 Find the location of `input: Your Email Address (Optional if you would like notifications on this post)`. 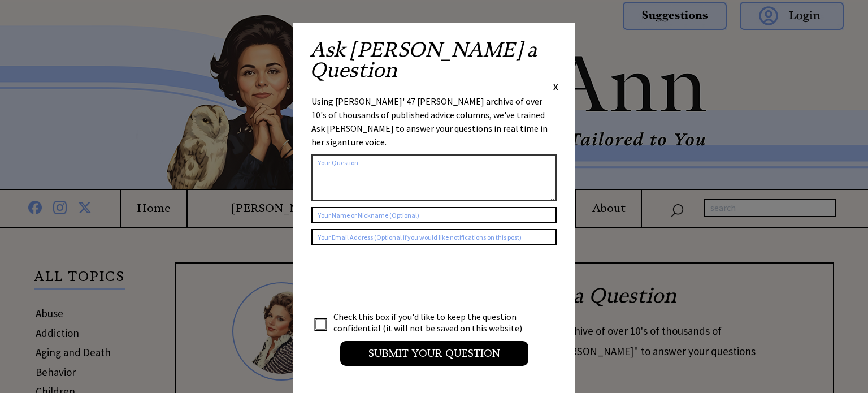

input: Your Email Address (Optional if you would like notifications on this post) is located at coordinates (434, 237).